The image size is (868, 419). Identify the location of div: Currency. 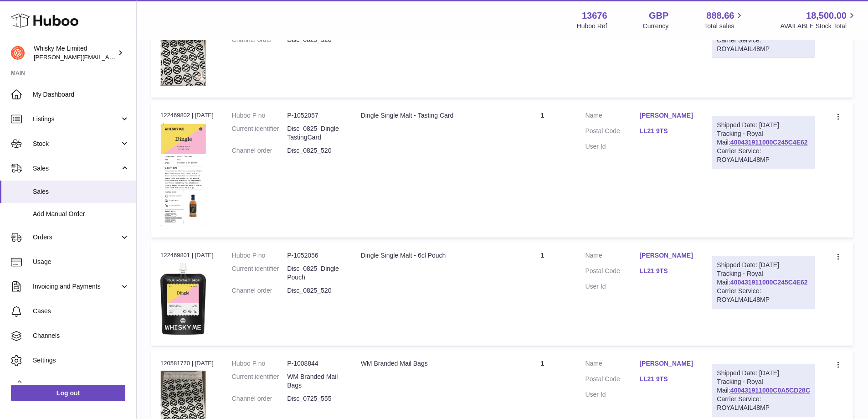
(655, 26).